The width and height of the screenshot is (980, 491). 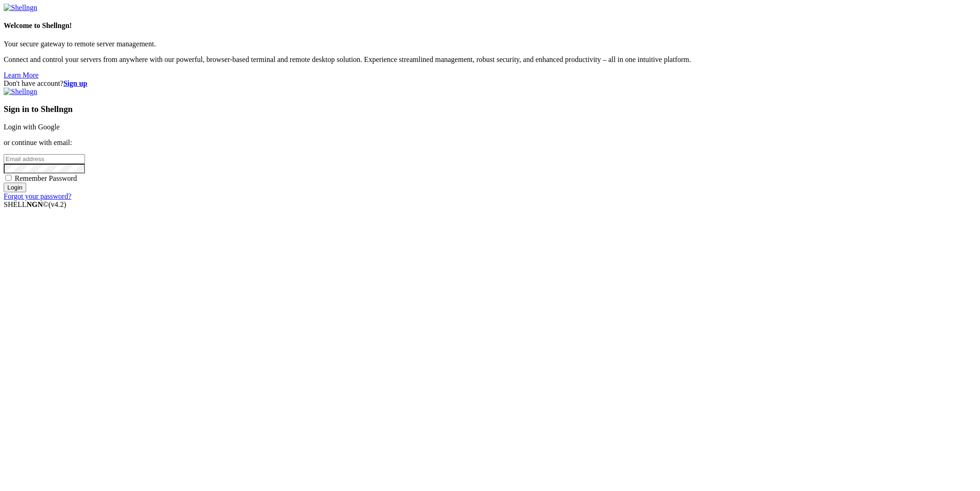 I want to click on a: Learn More, so click(x=21, y=75).